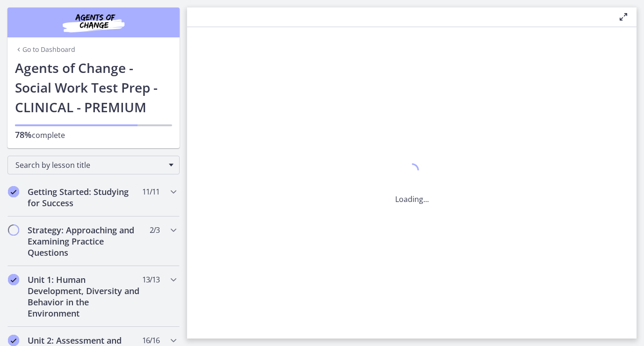 The width and height of the screenshot is (644, 346). What do you see at coordinates (412, 171) in the screenshot?
I see `div: 1` at bounding box center [412, 171].